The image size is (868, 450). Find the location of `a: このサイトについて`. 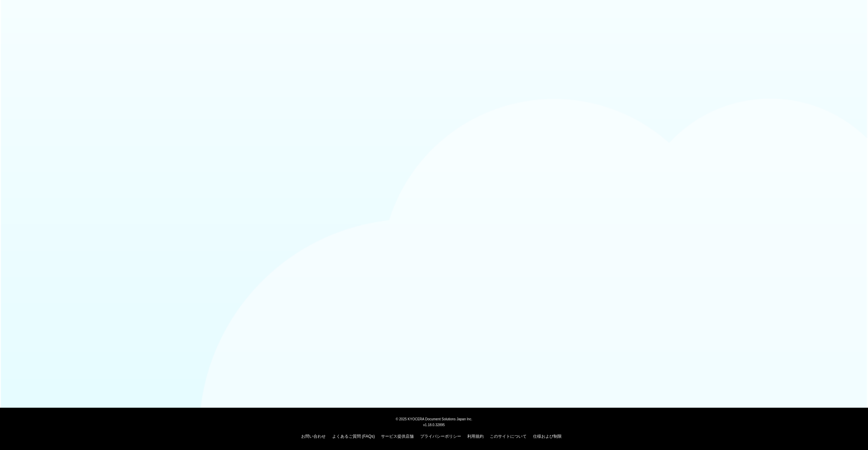

a: このサイトについて is located at coordinates (508, 436).